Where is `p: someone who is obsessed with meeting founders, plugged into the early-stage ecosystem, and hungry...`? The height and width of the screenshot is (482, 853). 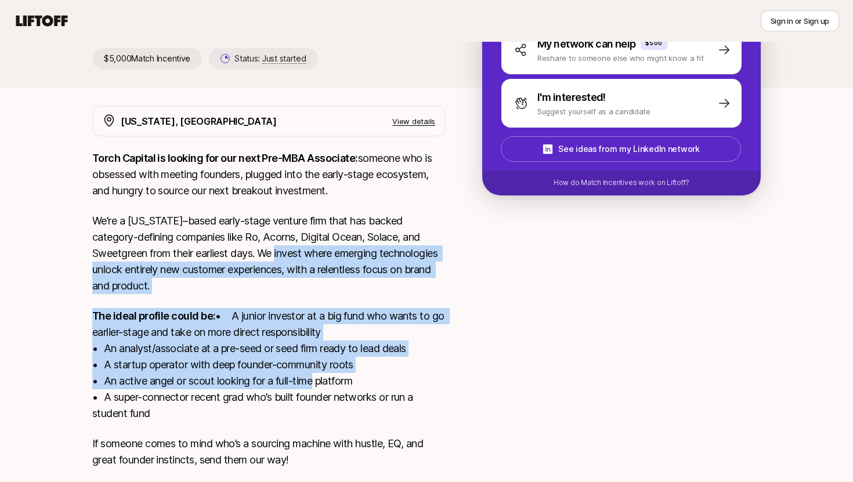 p: someone who is obsessed with meeting founders, plugged into the early-stage ecosystem, and hungry... is located at coordinates (269, 175).